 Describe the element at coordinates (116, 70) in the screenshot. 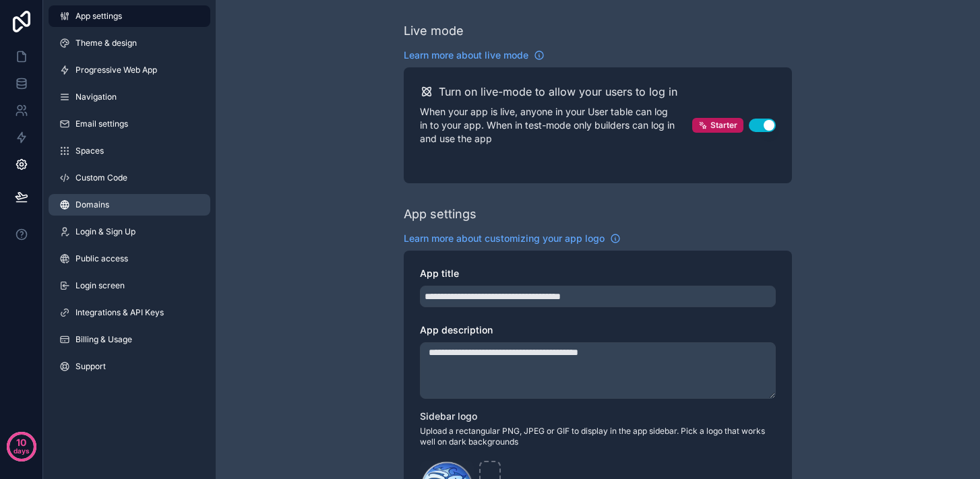

I see `span: Progressive Web App` at that location.